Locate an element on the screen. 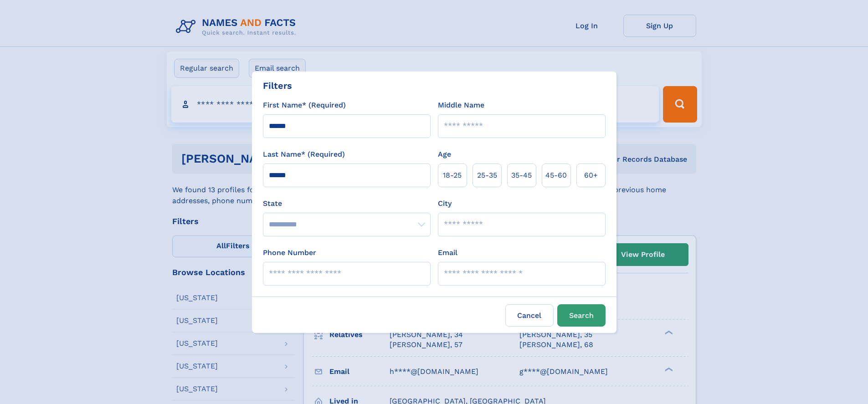  label: Age is located at coordinates (444, 154).